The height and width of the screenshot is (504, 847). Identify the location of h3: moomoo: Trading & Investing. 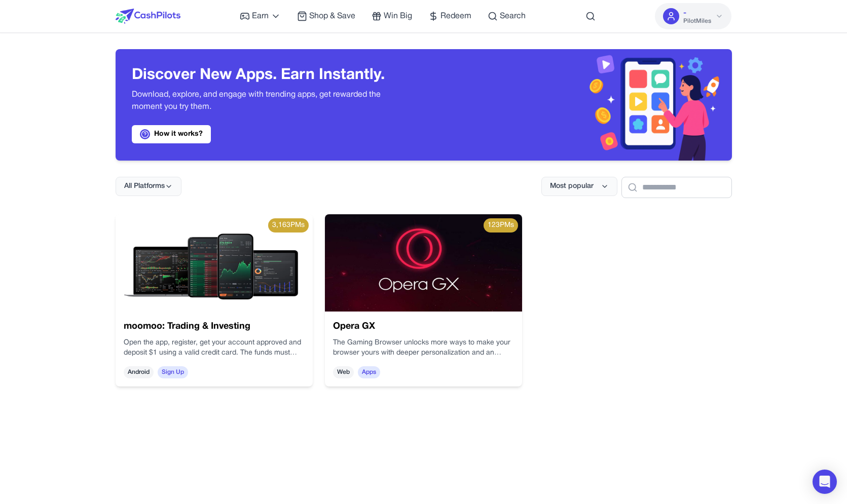
(214, 327).